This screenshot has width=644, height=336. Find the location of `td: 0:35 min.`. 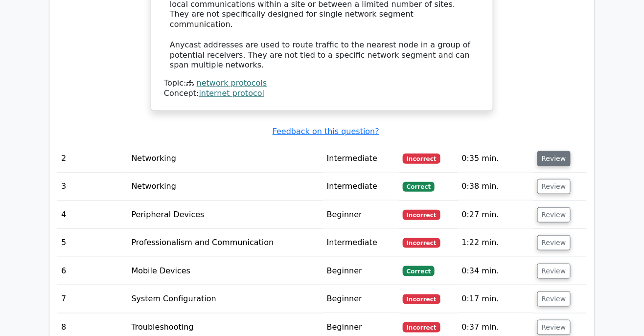

td: 0:35 min. is located at coordinates (496, 158).